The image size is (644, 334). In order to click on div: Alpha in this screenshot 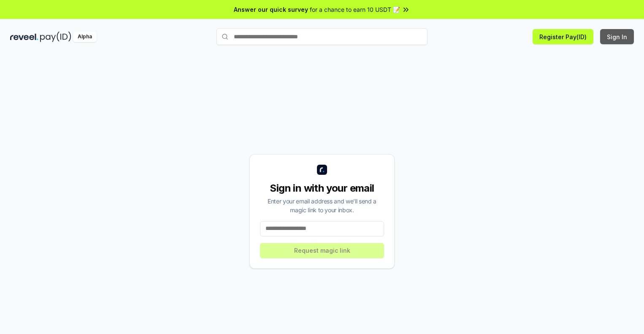, I will do `click(85, 37)`.